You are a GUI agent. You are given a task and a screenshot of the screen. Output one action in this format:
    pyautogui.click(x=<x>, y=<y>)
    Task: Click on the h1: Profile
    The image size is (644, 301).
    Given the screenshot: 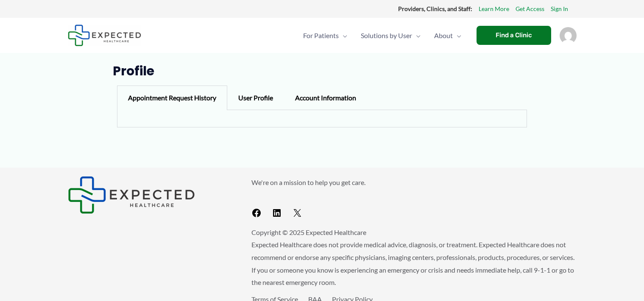 What is the action you would take?
    pyautogui.click(x=322, y=71)
    